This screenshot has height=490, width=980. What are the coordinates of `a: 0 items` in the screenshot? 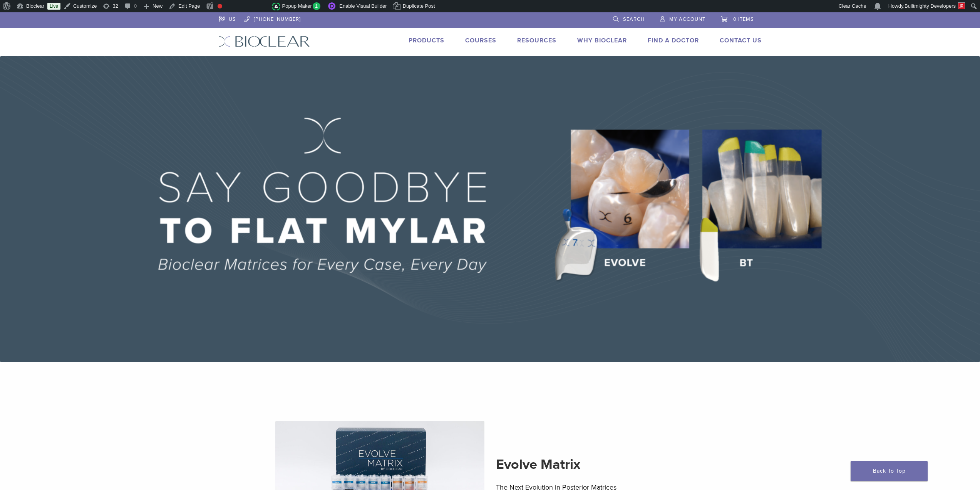 It's located at (737, 18).